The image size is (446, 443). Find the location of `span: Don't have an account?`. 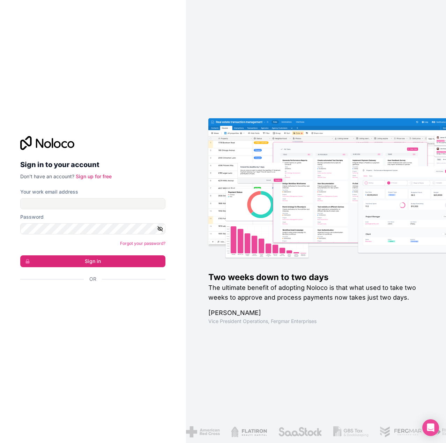

span: Don't have an account? is located at coordinates (47, 176).